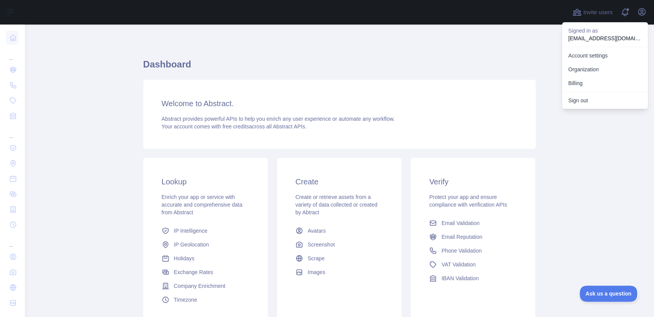 The image size is (654, 317). I want to click on a: Organization, so click(605, 69).